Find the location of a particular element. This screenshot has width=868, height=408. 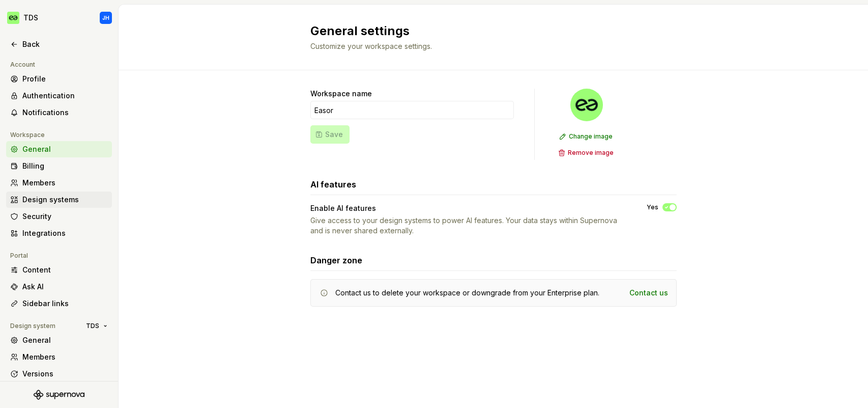

span: TDS is located at coordinates (92, 326).